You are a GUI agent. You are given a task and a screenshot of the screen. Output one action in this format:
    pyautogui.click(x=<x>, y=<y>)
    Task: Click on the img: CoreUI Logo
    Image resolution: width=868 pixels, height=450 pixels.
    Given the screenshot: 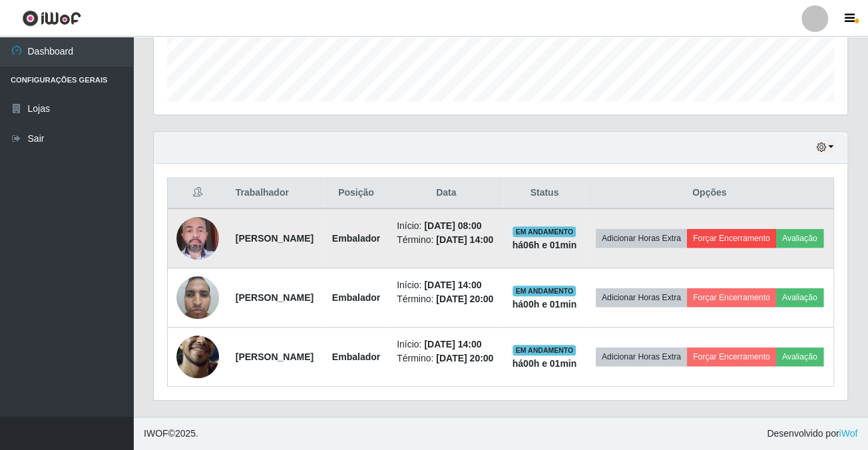 What is the action you would take?
    pyautogui.click(x=51, y=18)
    